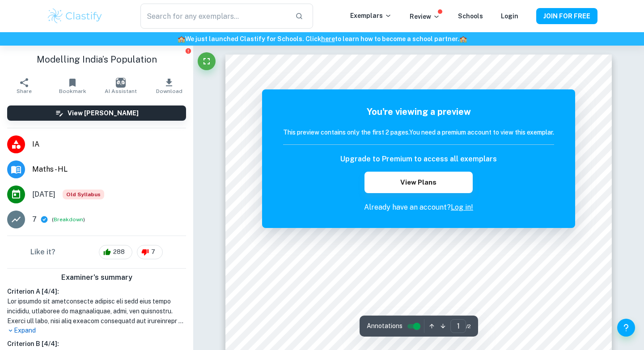 This screenshot has height=350, width=644. I want to click on a: Schools, so click(470, 16).